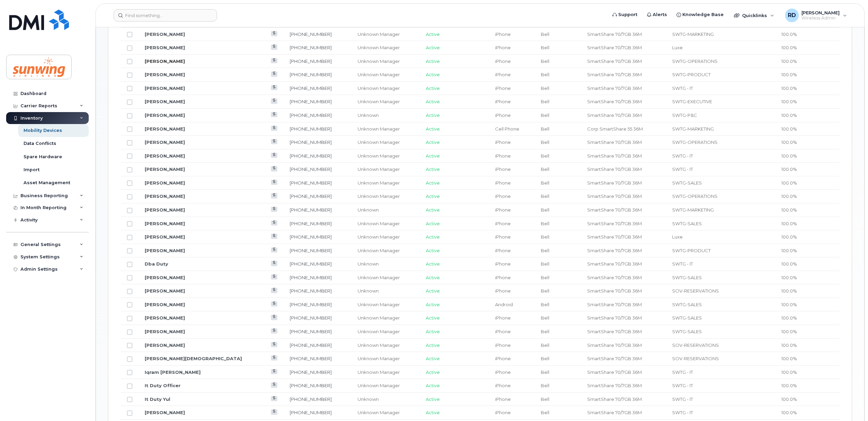 The image size is (868, 421). What do you see at coordinates (660, 15) in the screenshot?
I see `span: Alerts` at bounding box center [660, 15].